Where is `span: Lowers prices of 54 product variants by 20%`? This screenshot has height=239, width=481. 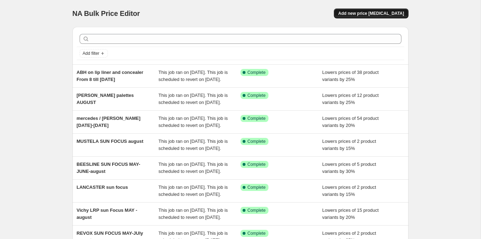
span: Lowers prices of 54 product variants by 20% is located at coordinates (350, 122).